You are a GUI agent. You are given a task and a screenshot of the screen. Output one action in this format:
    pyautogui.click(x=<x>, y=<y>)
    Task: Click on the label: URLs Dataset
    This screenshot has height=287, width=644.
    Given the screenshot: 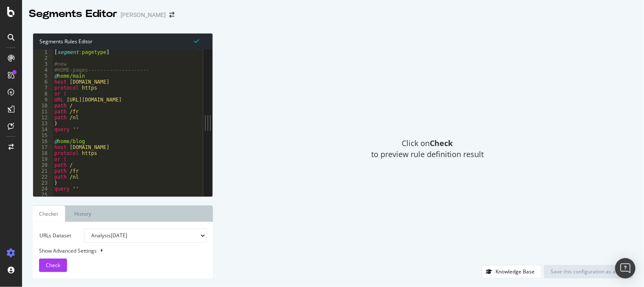 What is the action you would take?
    pyautogui.click(x=55, y=236)
    